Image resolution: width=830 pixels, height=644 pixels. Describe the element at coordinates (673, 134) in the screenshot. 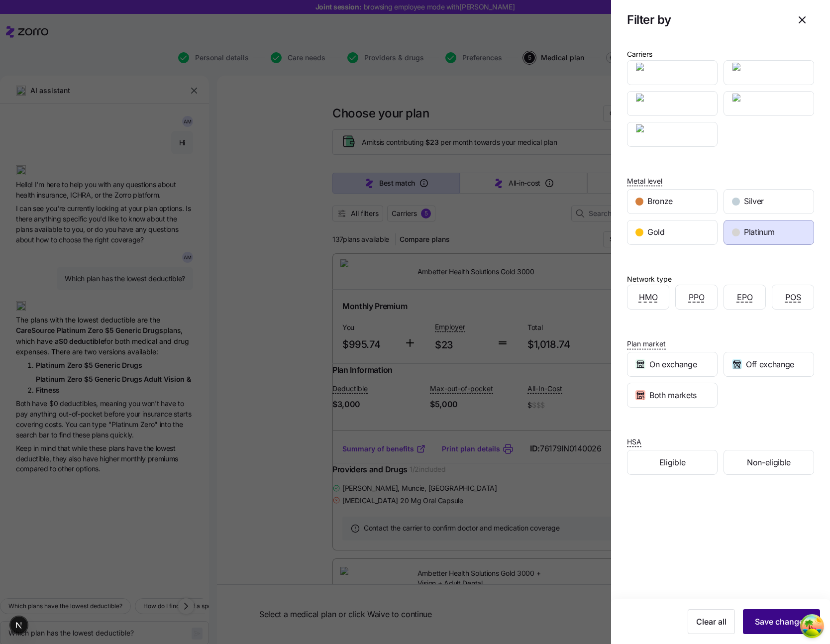

I see `img: UnitedHealthcare` at that location.